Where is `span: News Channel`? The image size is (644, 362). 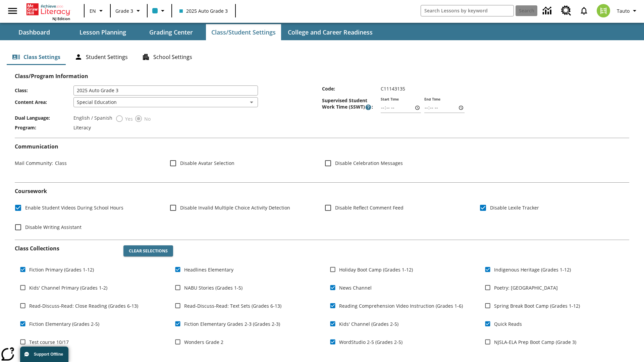
span: News Channel is located at coordinates (355, 288).